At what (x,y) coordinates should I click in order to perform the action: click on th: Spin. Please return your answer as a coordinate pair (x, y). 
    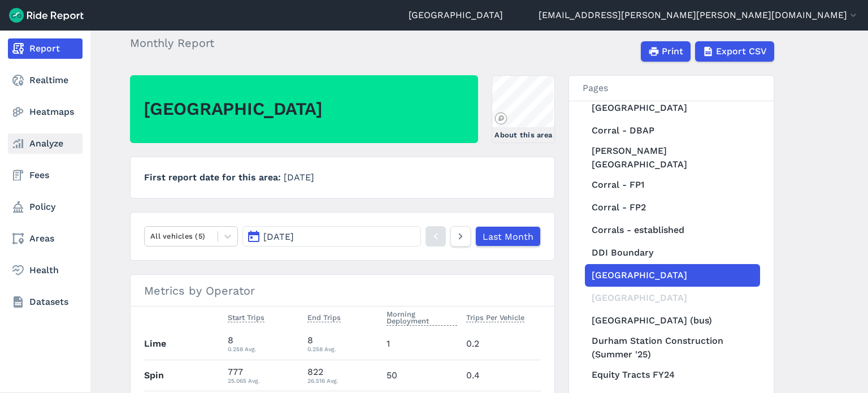
    Looking at the image, I should click on (183, 374).